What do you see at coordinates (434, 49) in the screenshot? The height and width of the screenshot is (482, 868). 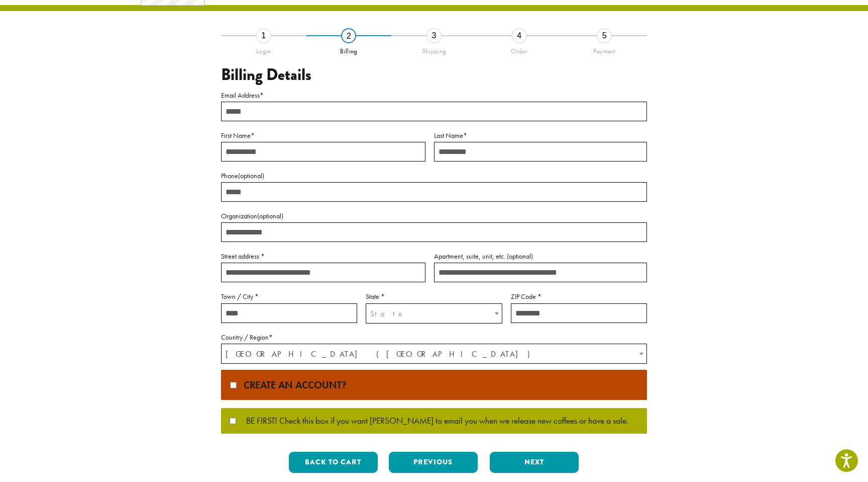 I see `div: Shipping` at bounding box center [434, 49].